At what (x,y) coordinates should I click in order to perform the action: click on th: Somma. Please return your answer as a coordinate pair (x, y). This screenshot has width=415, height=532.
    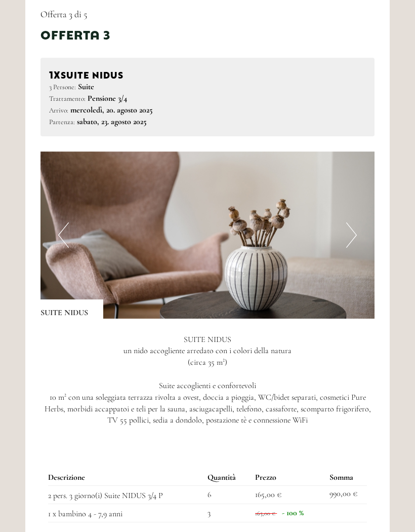
    Looking at the image, I should click on (346, 478).